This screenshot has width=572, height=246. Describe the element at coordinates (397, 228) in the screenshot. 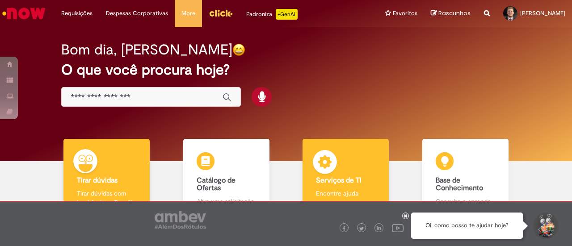

I see `img: logo_footer_youtube.png` at that location.